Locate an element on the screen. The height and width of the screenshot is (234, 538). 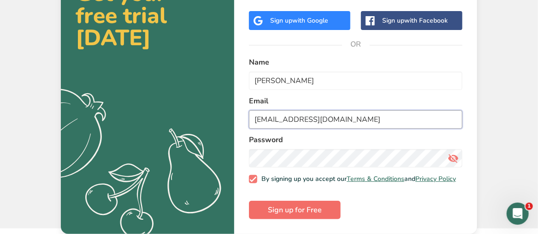
span: By signing up you accept our and is located at coordinates (357, 179).